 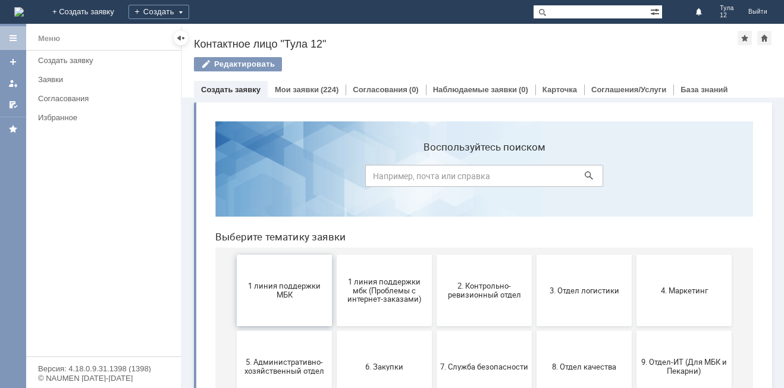 I want to click on div: Контактное лицо "Тула 12", so click(x=466, y=44).